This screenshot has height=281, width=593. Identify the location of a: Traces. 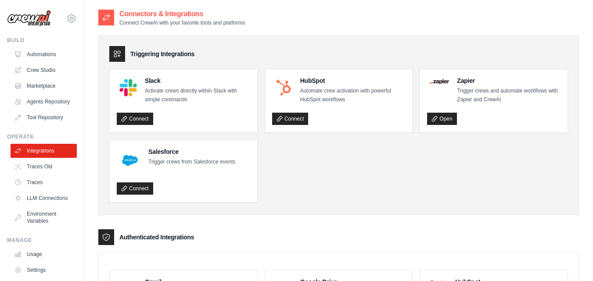
(43, 182).